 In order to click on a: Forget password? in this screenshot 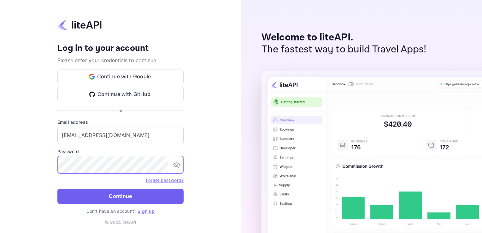, I will do `click(165, 180)`.